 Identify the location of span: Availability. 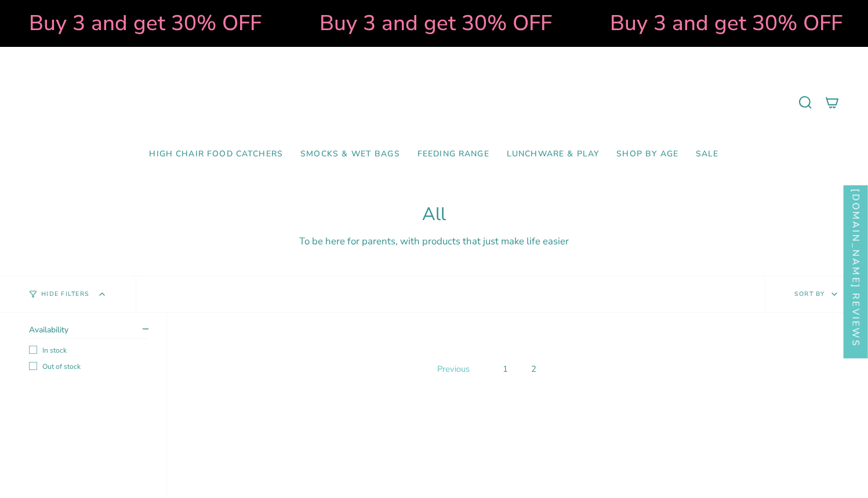
(49, 329).